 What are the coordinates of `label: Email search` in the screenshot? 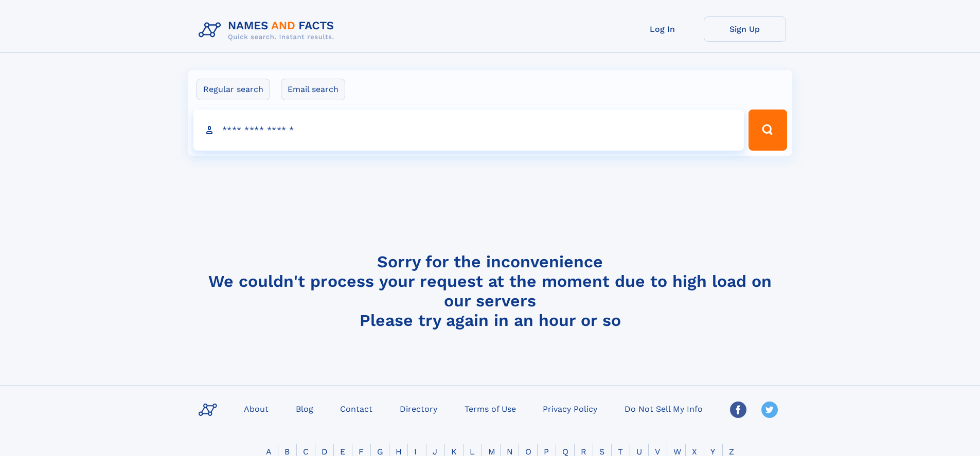 It's located at (313, 89).